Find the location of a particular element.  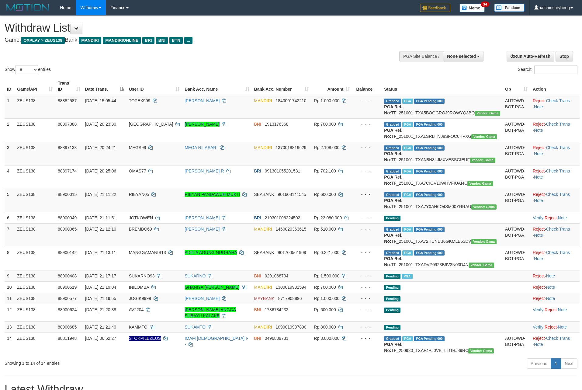

span: Copy 901700561909 to clipboard is located at coordinates (291, 252).